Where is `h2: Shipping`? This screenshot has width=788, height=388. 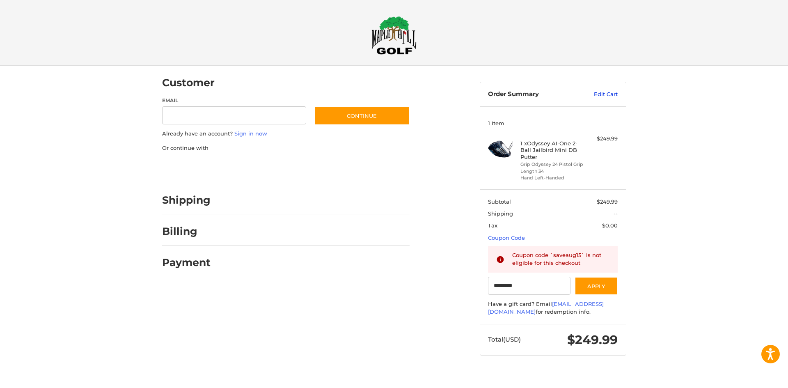
h2: Shipping is located at coordinates (186, 200).